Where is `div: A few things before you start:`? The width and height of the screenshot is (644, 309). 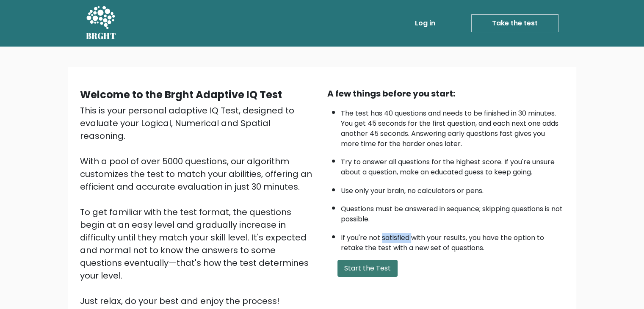
div: A few things before you start: is located at coordinates (445, 93).